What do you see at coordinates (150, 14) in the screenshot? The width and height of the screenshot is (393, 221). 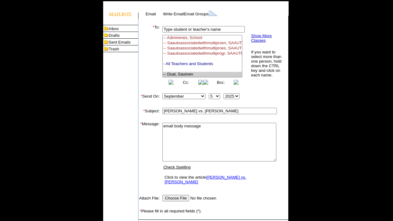 I see `a: Email` at bounding box center [150, 14].